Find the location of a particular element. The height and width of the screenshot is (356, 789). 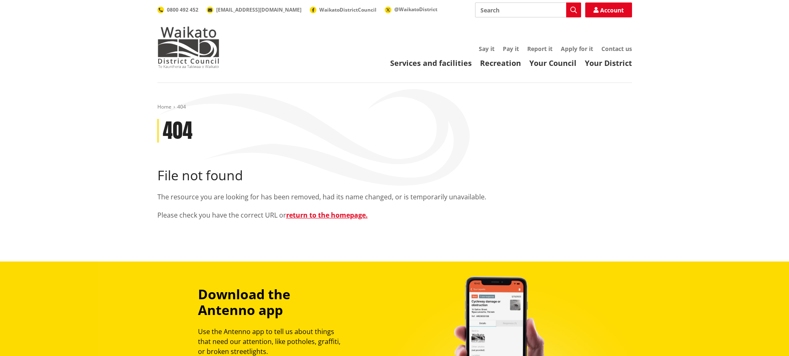

a: Contact us is located at coordinates (617, 48).